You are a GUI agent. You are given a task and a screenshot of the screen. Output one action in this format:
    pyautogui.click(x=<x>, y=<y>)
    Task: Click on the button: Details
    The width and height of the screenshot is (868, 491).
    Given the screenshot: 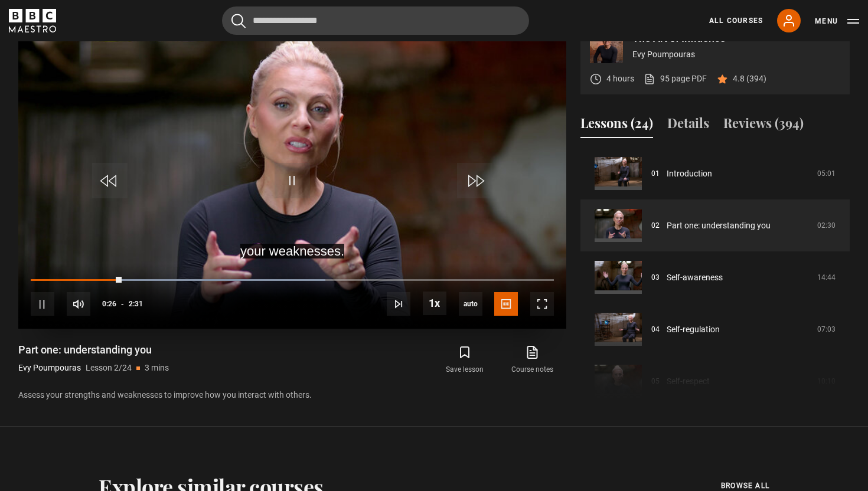 What is the action you would take?
    pyautogui.click(x=688, y=126)
    